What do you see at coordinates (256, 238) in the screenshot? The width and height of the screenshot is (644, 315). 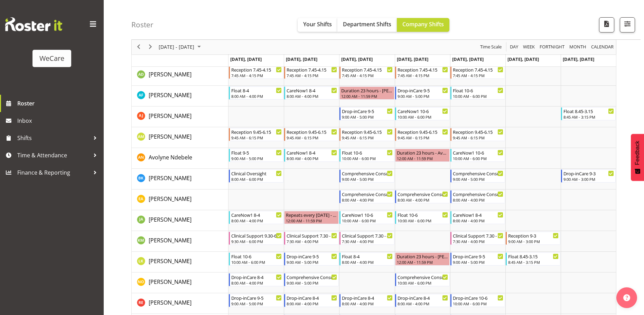 I see `div: Kishendri Moodley"s event - Clinical Support 9.30-6 Begin From Monday, October 13, 2025 at 9:30:0...` at bounding box center [256, 238].